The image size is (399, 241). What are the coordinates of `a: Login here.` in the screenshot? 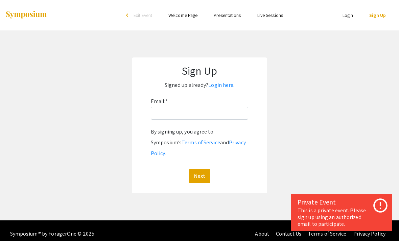 It's located at (221, 85).